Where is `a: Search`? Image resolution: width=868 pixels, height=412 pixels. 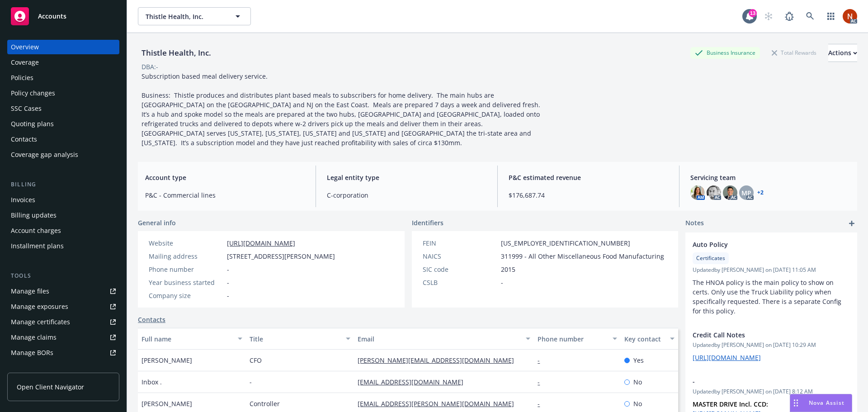
a: Search is located at coordinates (810, 17).